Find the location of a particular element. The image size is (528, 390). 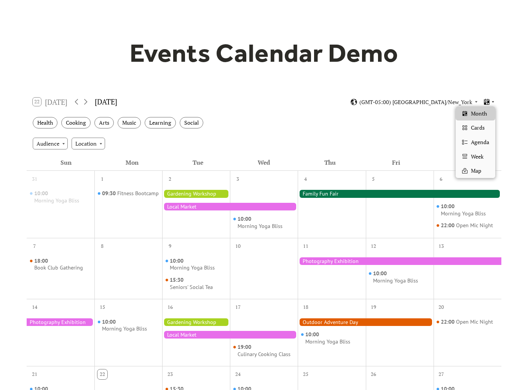

h1: Events Calendar Demo is located at coordinates (264, 53).